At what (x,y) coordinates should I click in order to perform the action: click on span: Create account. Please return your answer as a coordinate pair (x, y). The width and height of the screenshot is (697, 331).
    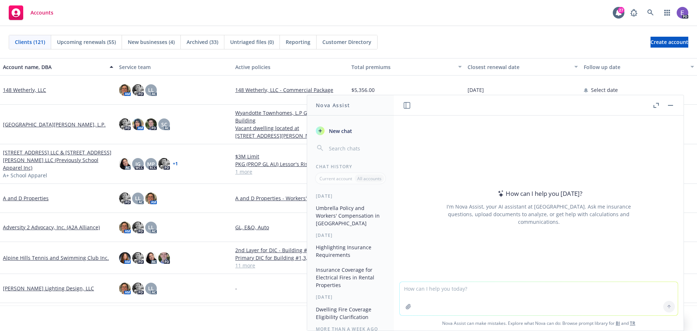
    Looking at the image, I should click on (670, 42).